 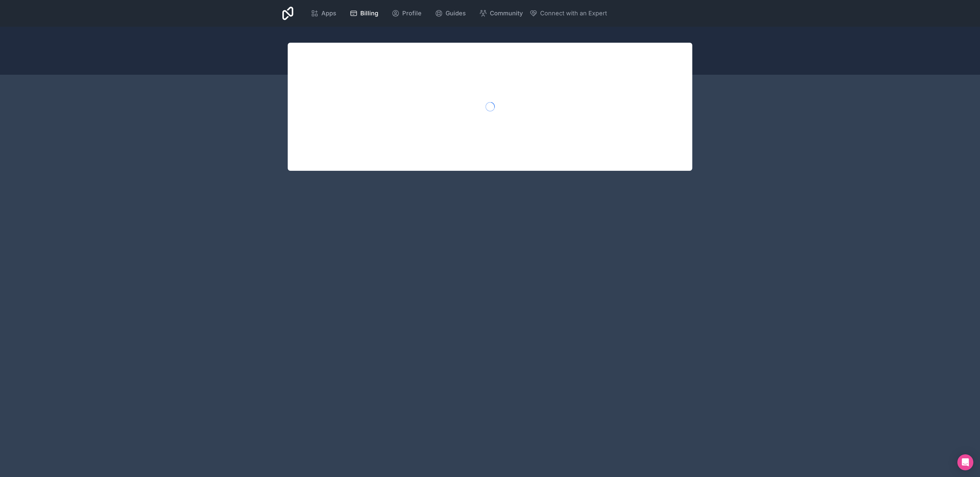 What do you see at coordinates (506, 13) in the screenshot?
I see `span: Community` at bounding box center [506, 13].